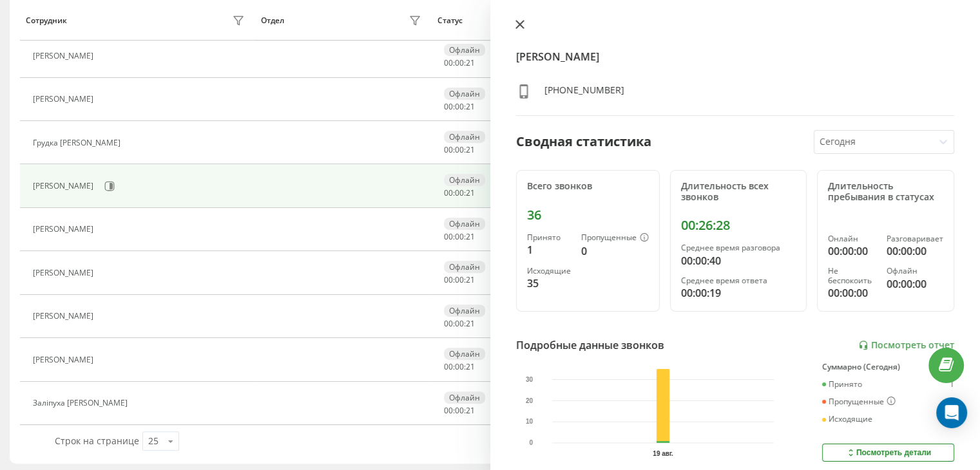  What do you see at coordinates (888, 453) in the screenshot?
I see `div: Посмотреть детали` at bounding box center [888, 453].